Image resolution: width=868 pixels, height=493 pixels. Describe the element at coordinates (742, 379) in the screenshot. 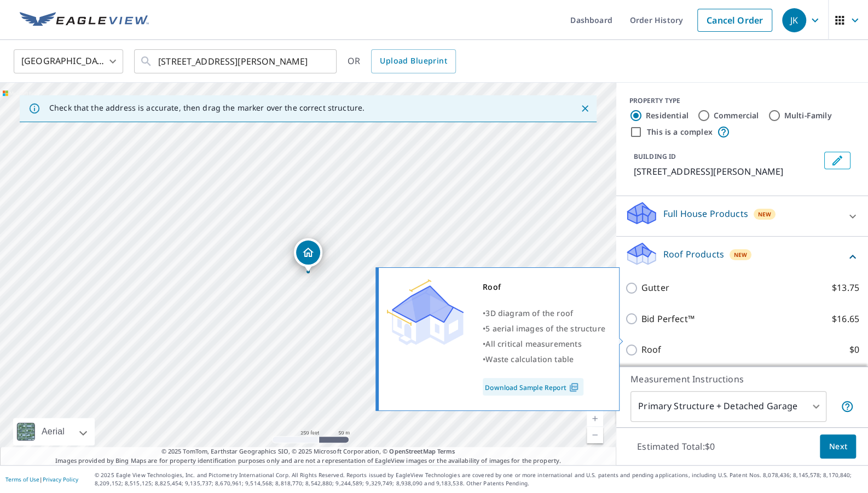

I see `p: Measurement Instructions` at that location.